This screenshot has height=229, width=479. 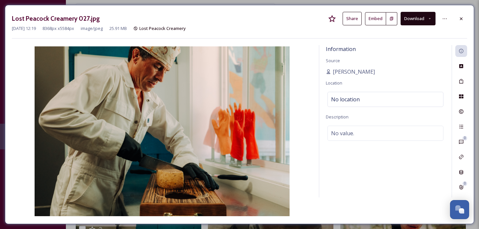 What do you see at coordinates (58, 28) in the screenshot?
I see `span: 8368 px x 5584 px` at bounding box center [58, 28].